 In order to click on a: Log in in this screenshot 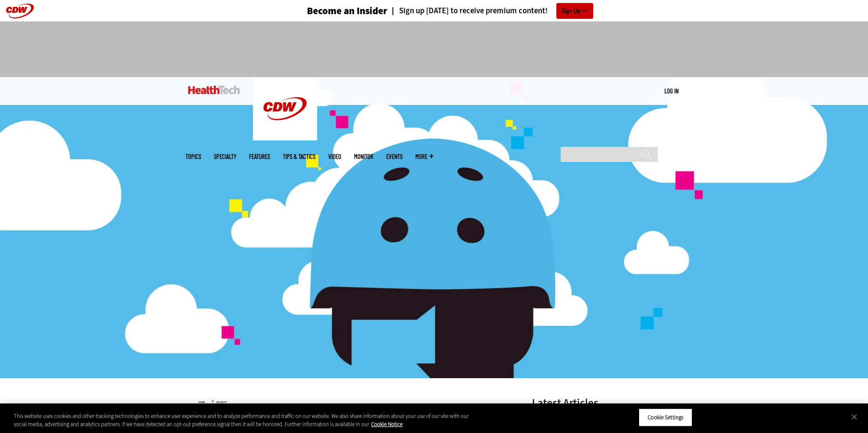, I will do `click(671, 91)`.